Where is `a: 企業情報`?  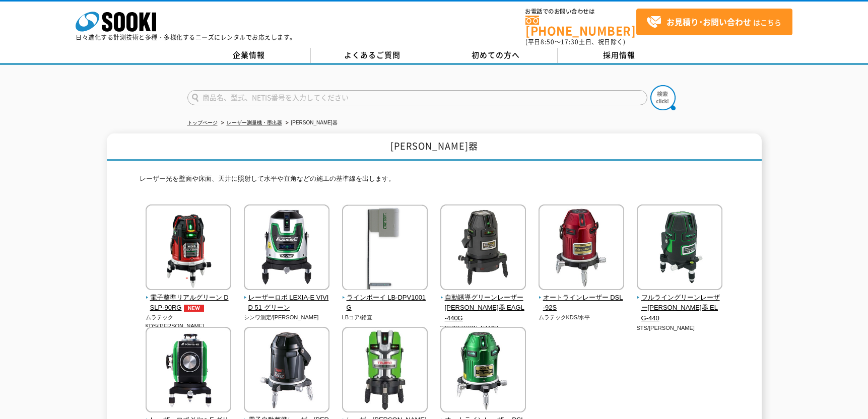
a: 企業情報 is located at coordinates (249, 55).